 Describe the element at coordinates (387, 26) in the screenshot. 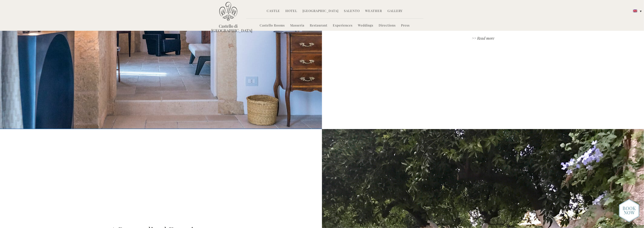

I see `a: Directions` at that location.